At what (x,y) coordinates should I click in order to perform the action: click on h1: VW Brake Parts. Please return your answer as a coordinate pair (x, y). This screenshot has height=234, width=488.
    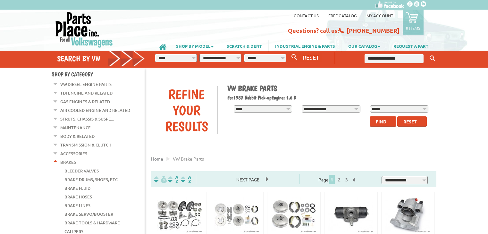
    Looking at the image, I should click on (330, 88).